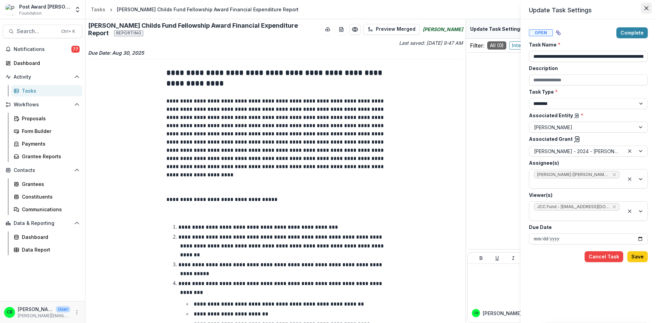 This screenshot has height=323, width=656. Describe the element at coordinates (587, 163) in the screenshot. I see `label: Assignee(s)` at that location.